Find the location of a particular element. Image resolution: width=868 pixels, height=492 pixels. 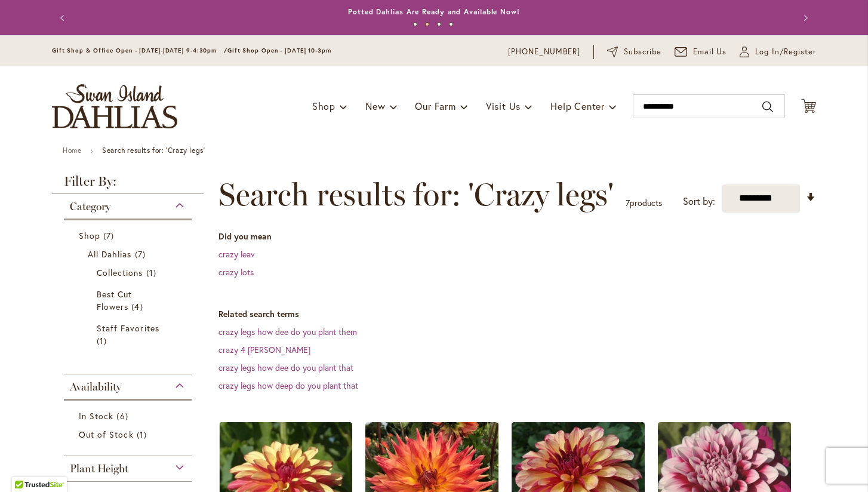

span: In Stock is located at coordinates (96, 415).